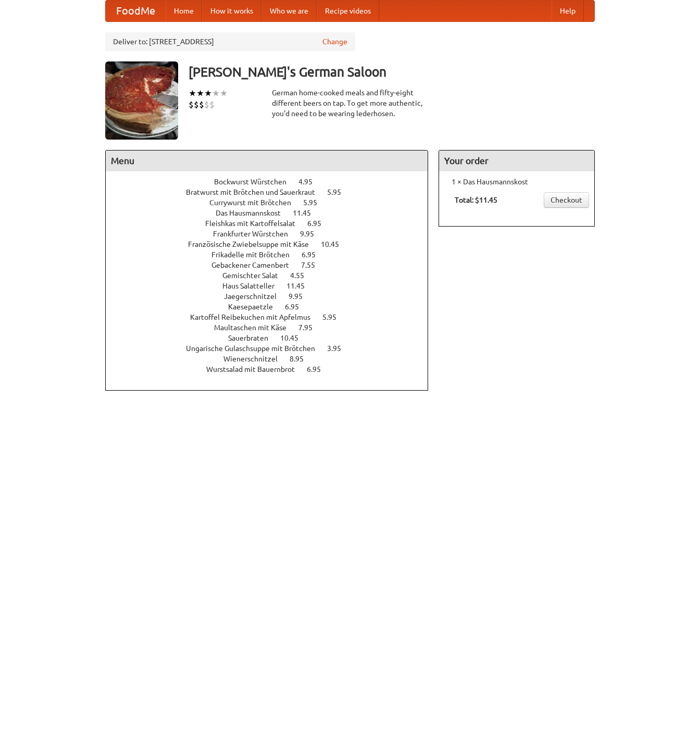 Image resolution: width=700 pixels, height=737 pixels. What do you see at coordinates (273, 254) in the screenshot?
I see `a: Frikadelle mit Brötchen 6.95` at bounding box center [273, 254].